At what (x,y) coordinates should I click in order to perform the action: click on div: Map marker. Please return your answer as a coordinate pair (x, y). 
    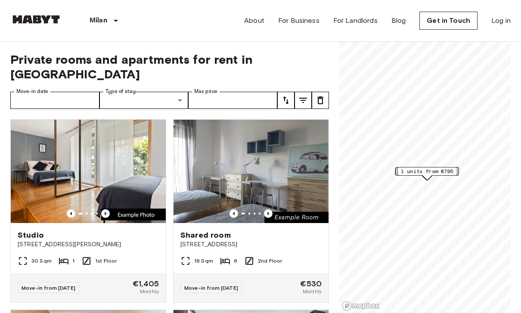
    Looking at the image, I should click on (427, 173).